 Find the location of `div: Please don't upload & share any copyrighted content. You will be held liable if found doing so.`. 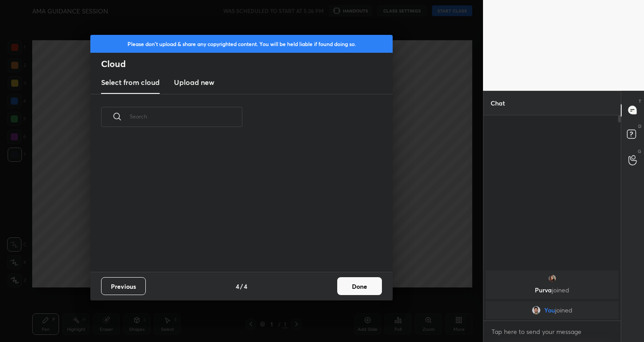

div: Please don't upload & share any copyrighted content. You will be held liable if found doing so. is located at coordinates (241, 44).